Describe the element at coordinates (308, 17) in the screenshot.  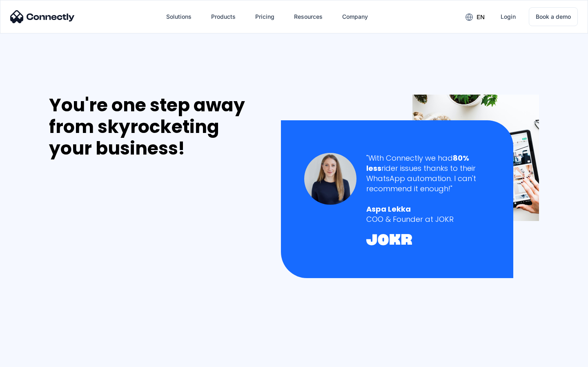
I see `div: Resources` at that location.